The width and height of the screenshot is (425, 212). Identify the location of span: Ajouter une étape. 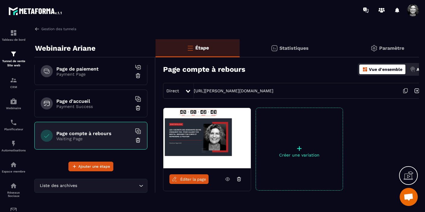
(94, 166).